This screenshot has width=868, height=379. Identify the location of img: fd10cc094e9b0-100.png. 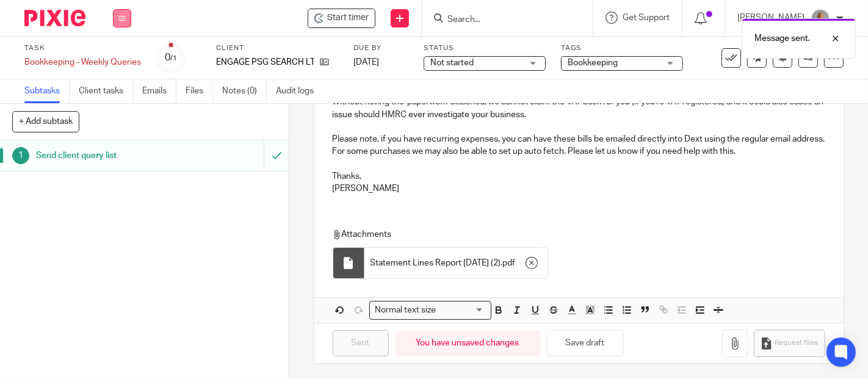
(821, 19).